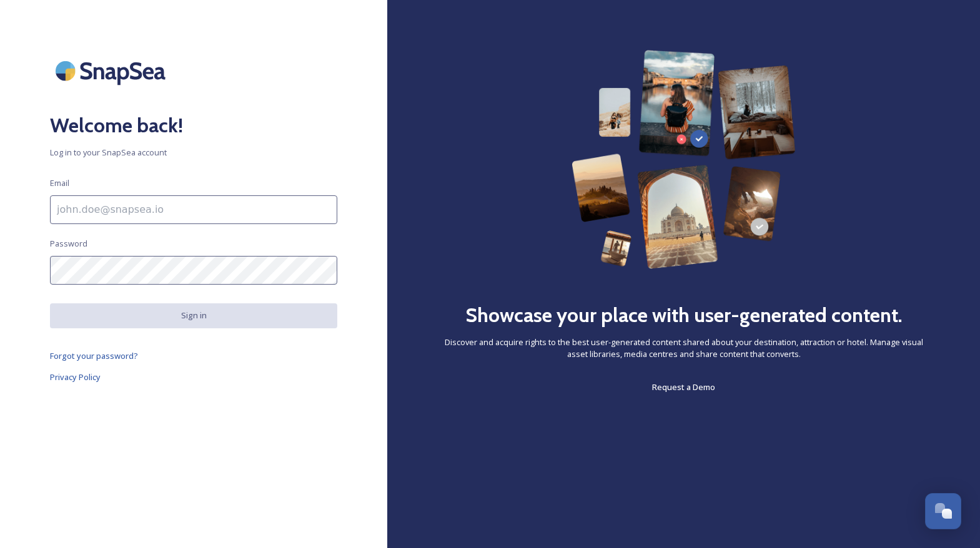  I want to click on span: Request a Demo, so click(683, 387).